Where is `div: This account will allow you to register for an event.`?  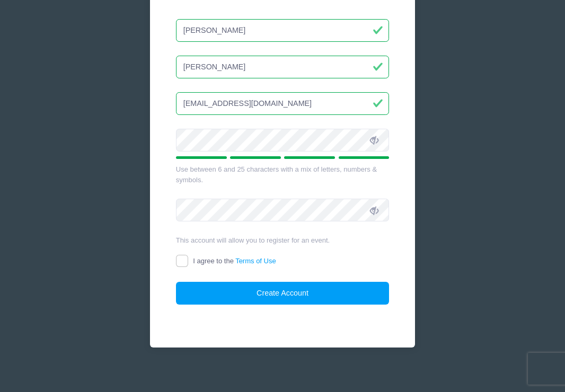
div: This account will allow you to register for an event. is located at coordinates (282, 241).